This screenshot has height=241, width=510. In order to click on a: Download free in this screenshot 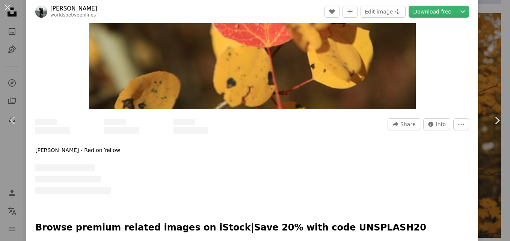, I will do `click(432, 12)`.